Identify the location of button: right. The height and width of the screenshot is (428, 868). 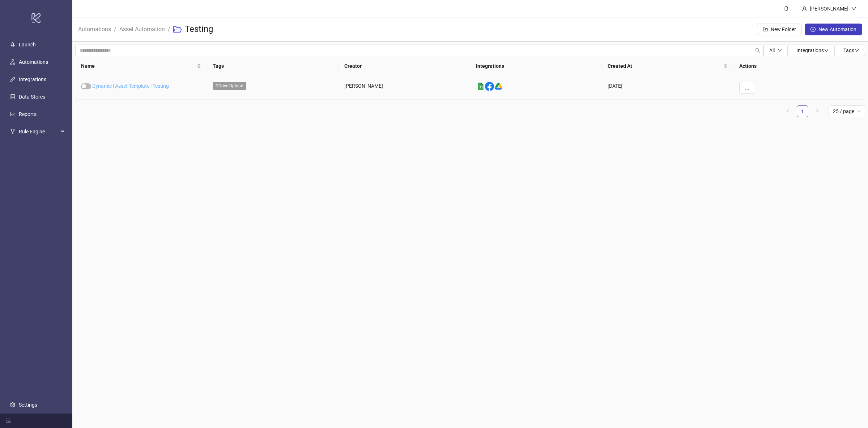
(817, 111).